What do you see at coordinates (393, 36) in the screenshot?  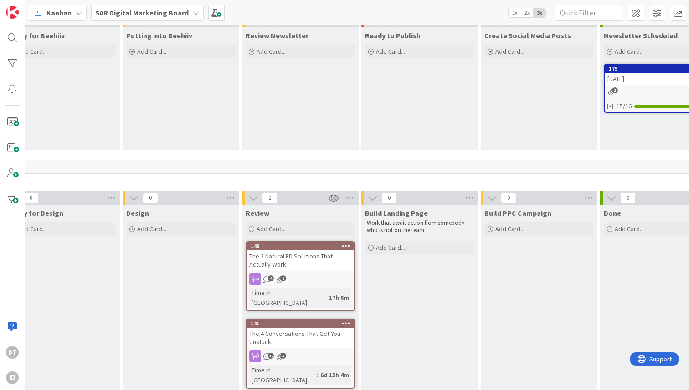 I see `span: Ready to Publish` at bounding box center [393, 36].